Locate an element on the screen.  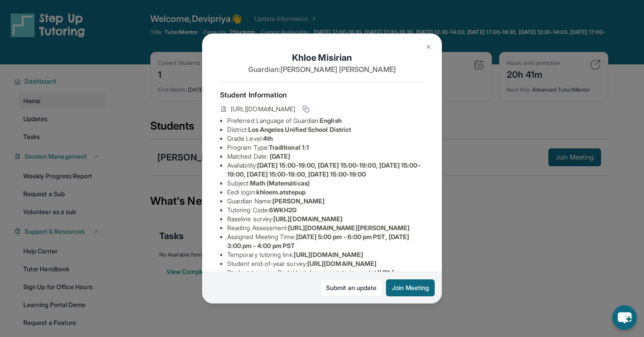
li: Guardian Name : is located at coordinates (325, 201).